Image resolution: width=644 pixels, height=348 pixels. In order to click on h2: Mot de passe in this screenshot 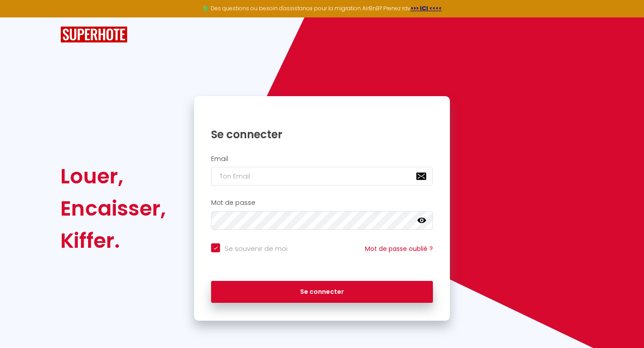, I will do `click(322, 203)`.